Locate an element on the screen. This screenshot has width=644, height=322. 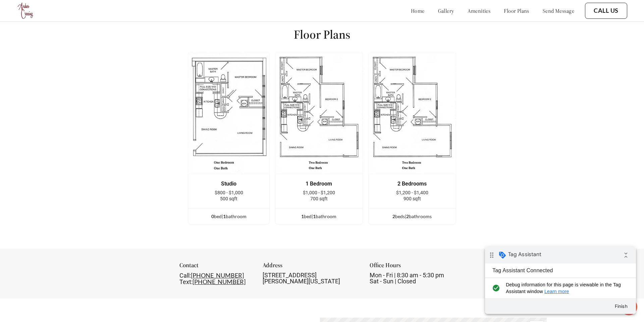
img: logo.png is located at coordinates (25, 10).